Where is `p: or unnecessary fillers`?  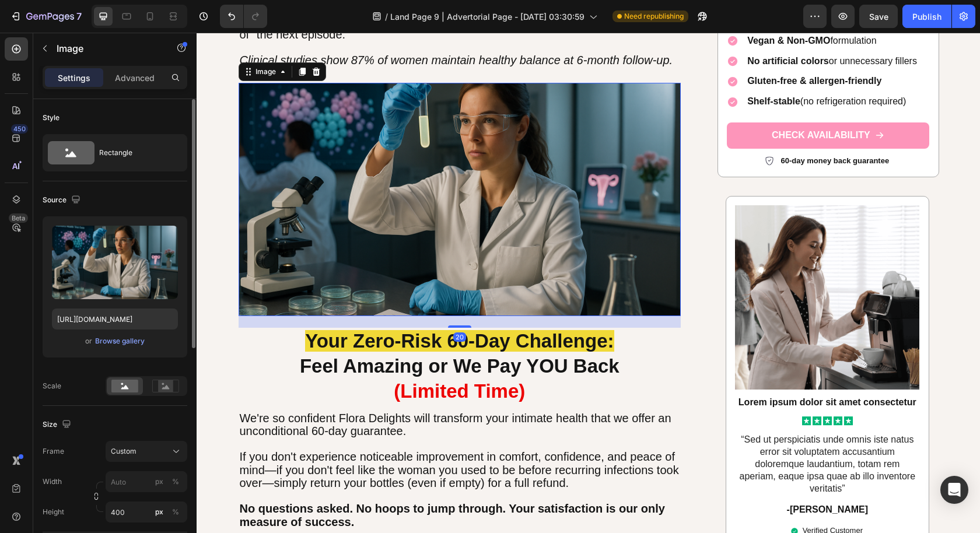
p: or unnecessary fillers is located at coordinates (635, 28).